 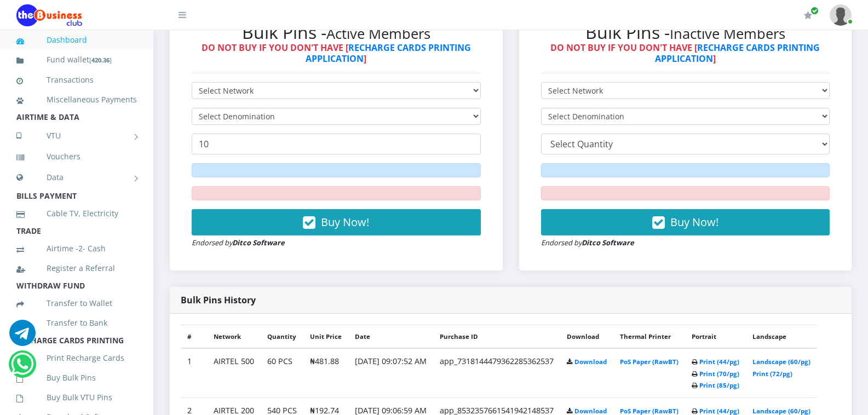 What do you see at coordinates (336, 144) in the screenshot?
I see `input: Enter Quantity` at bounding box center [336, 144].